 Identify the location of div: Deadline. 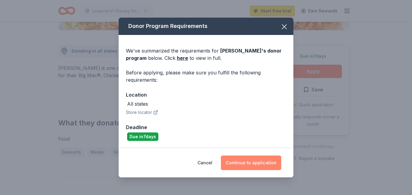
(206, 127).